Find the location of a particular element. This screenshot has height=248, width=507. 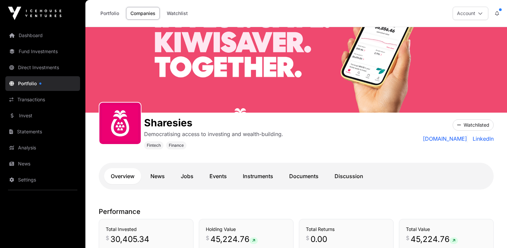

a: Instruments is located at coordinates (258, 176).